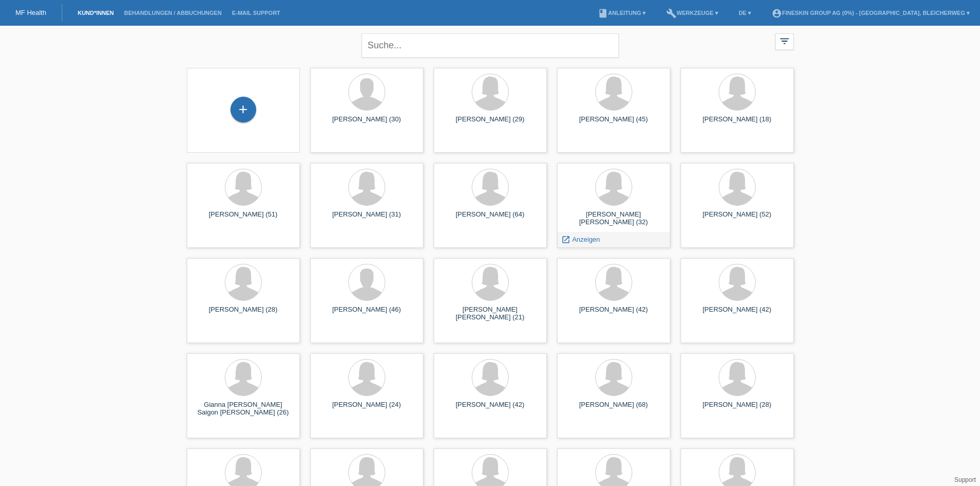  What do you see at coordinates (173, 13) in the screenshot?
I see `a: Behandlungen / Abbuchungen` at bounding box center [173, 13].